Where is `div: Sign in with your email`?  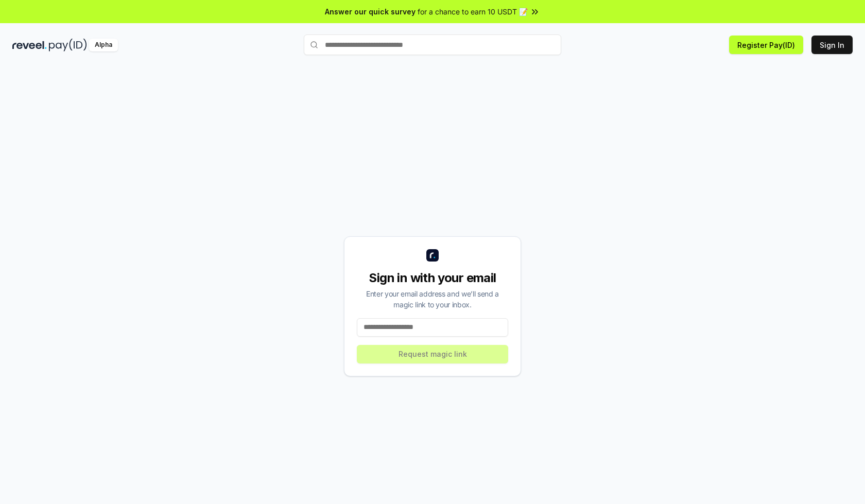
div: Sign in with your email is located at coordinates (432, 278).